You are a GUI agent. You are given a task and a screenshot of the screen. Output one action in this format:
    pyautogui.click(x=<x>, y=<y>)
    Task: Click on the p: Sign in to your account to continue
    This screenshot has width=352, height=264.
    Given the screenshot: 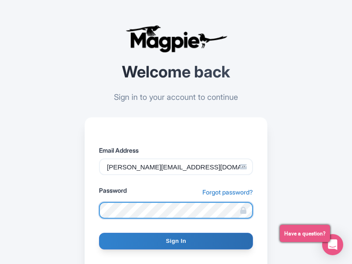 What is the action you would take?
    pyautogui.click(x=176, y=97)
    